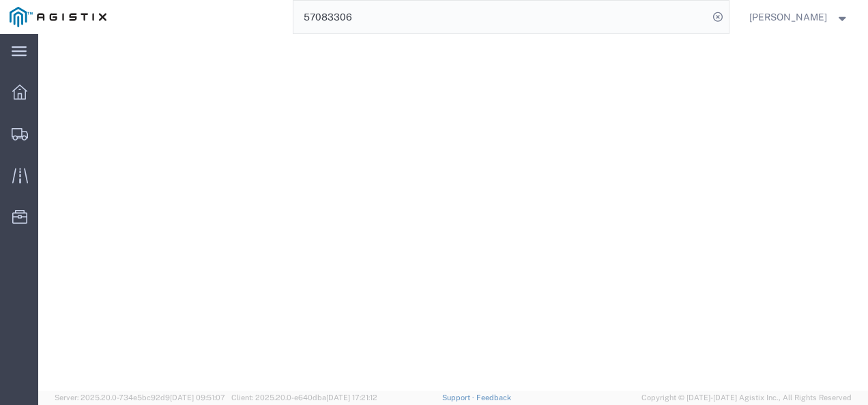 The image size is (868, 405). I want to click on a: Support, so click(459, 398).